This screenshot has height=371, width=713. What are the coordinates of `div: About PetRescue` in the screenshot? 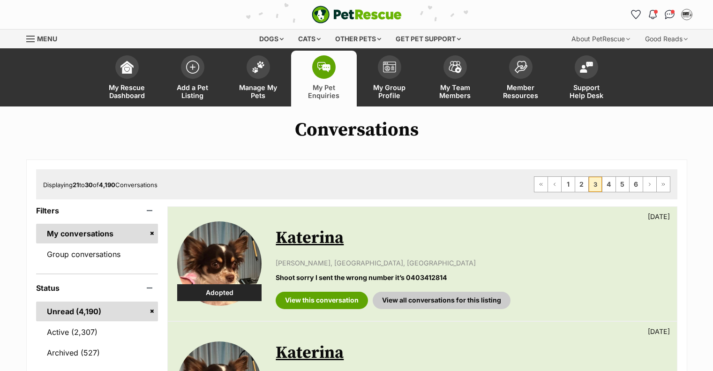 It's located at (601, 39).